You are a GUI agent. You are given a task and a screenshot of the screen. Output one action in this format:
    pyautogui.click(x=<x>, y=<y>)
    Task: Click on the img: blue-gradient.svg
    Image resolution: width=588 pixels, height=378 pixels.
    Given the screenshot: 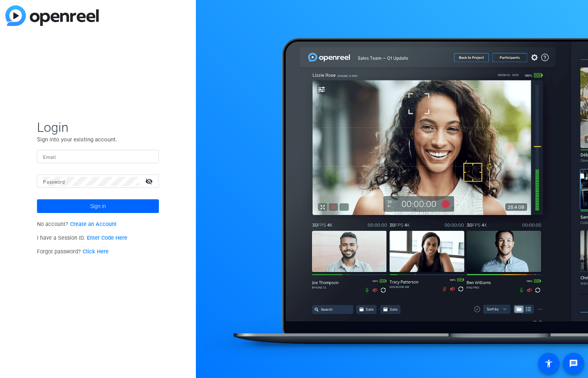 What is the action you would take?
    pyautogui.click(x=52, y=16)
    